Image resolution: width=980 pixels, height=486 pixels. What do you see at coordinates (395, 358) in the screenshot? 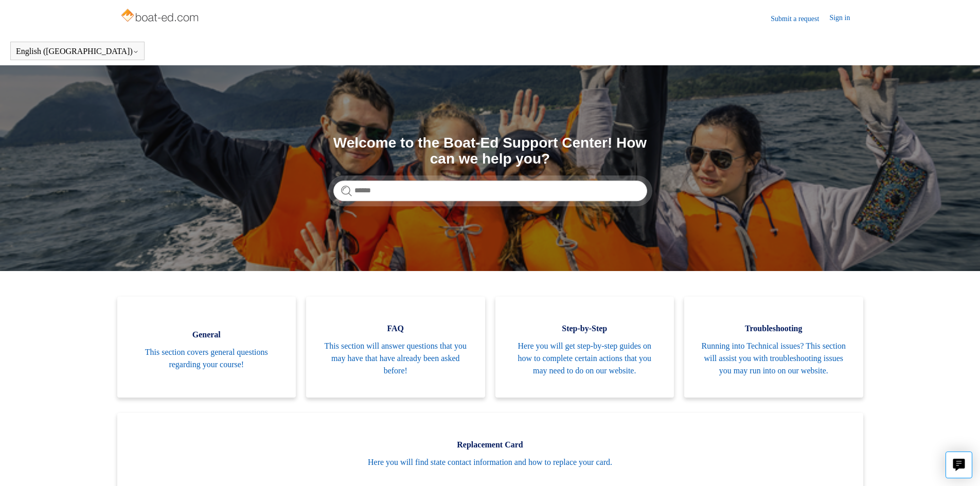
I see `span: This section will answer questions that you may have that have already been asked before!` at bounding box center [395, 358].